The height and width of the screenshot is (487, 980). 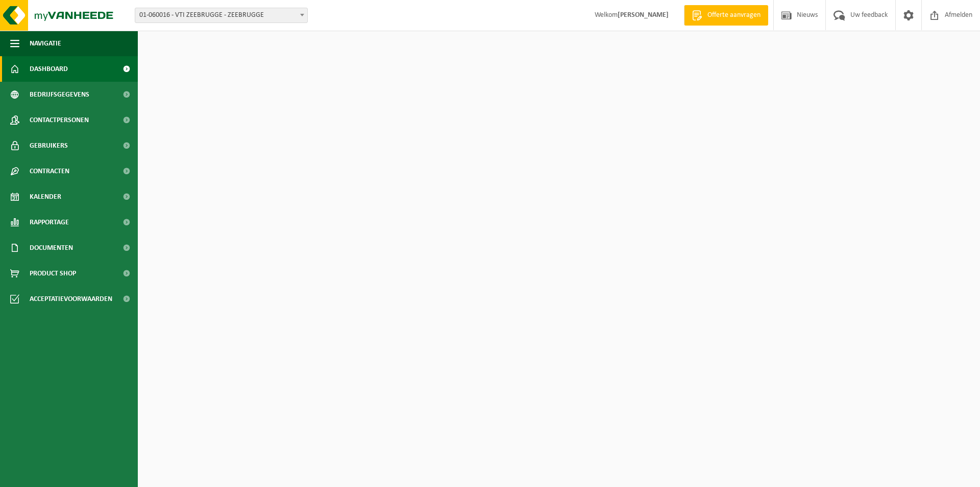 What do you see at coordinates (71, 299) in the screenshot?
I see `span: Acceptatievoorwaarden` at bounding box center [71, 299].